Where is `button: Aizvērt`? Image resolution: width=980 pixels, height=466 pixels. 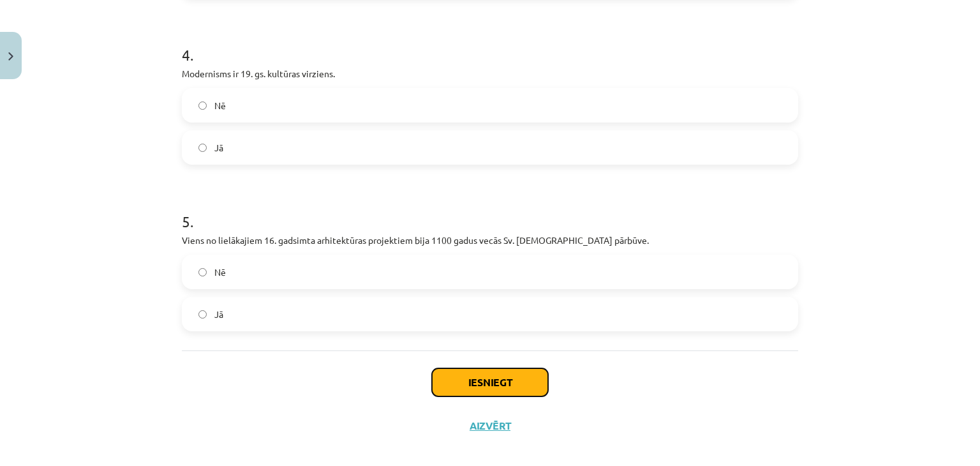
button: Aizvērt is located at coordinates (490, 426).